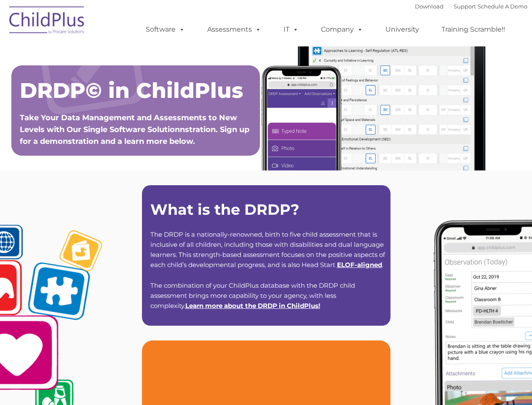 Image resolution: width=532 pixels, height=405 pixels. What do you see at coordinates (252, 295) in the screenshot?
I see `span: The combination of your ChildPlus database with the DRDP child assessment brings more capability ...` at bounding box center [252, 295].